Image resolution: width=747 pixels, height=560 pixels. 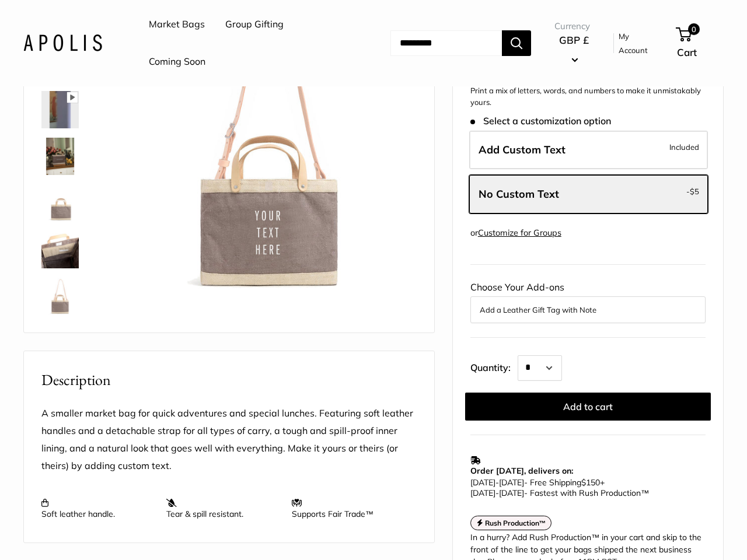 What do you see at coordinates (560, 493) in the screenshot?
I see `span: - Fastest with Rush Production™` at bounding box center [560, 493].